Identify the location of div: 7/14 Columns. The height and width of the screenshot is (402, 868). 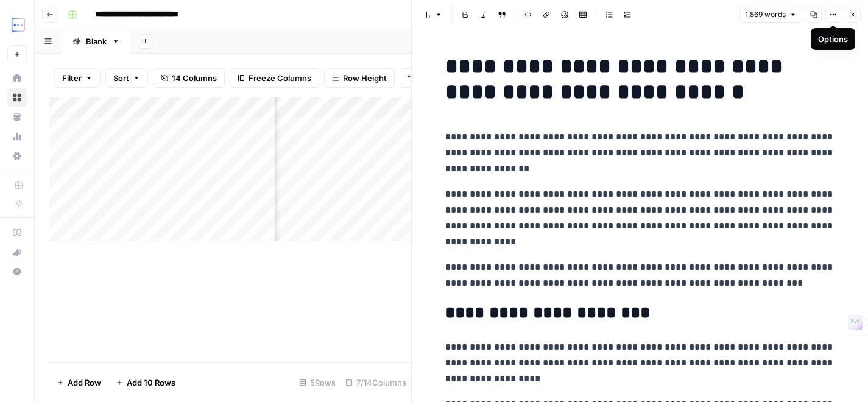
(376, 382).